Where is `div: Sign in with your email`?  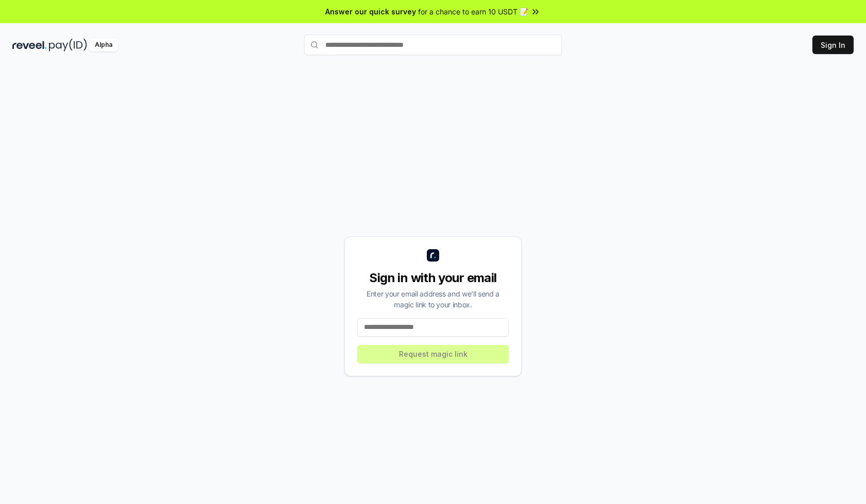
div: Sign in with your email is located at coordinates (433, 278).